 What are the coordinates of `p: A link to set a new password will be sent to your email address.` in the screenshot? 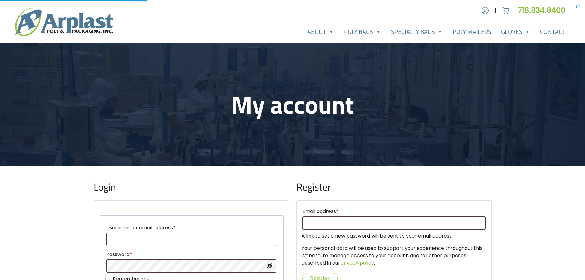 It's located at (394, 236).